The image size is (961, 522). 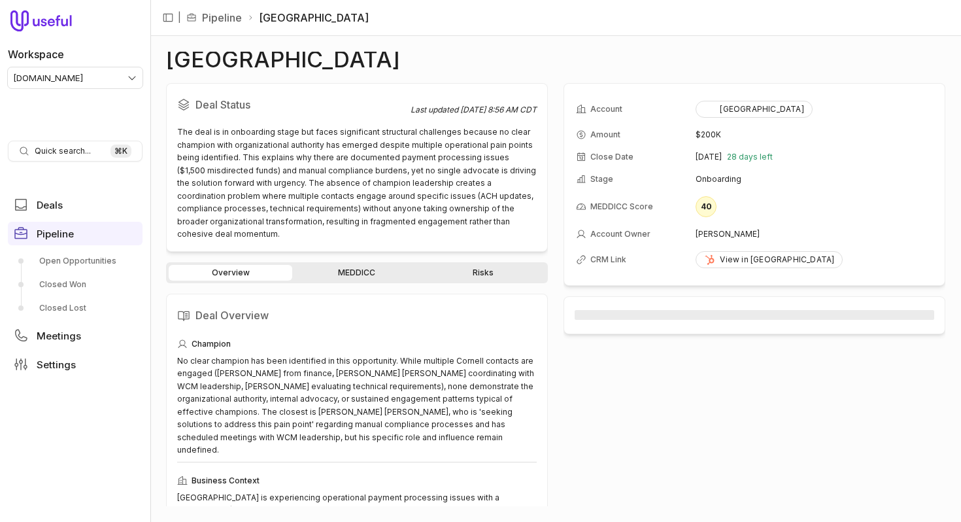 I want to click on span: Quick search..., so click(x=63, y=151).